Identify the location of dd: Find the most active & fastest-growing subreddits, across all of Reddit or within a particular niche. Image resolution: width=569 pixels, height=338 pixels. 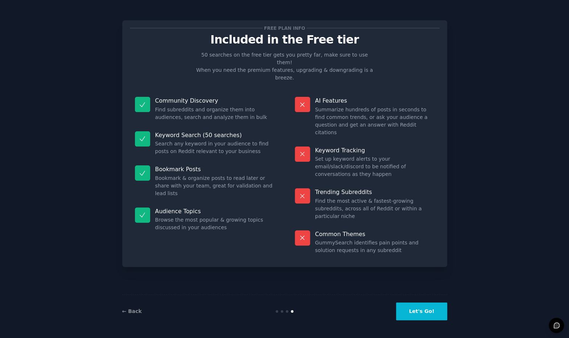
(375, 208).